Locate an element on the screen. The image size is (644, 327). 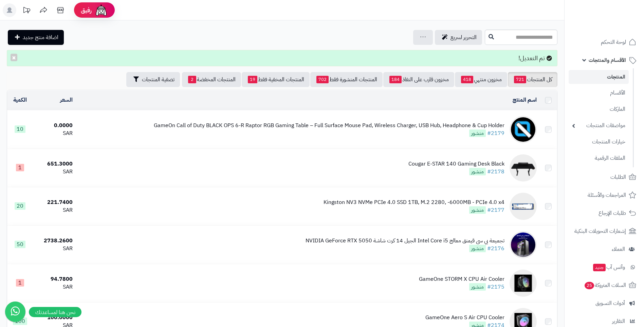
span: 721 is located at coordinates (520, 79).